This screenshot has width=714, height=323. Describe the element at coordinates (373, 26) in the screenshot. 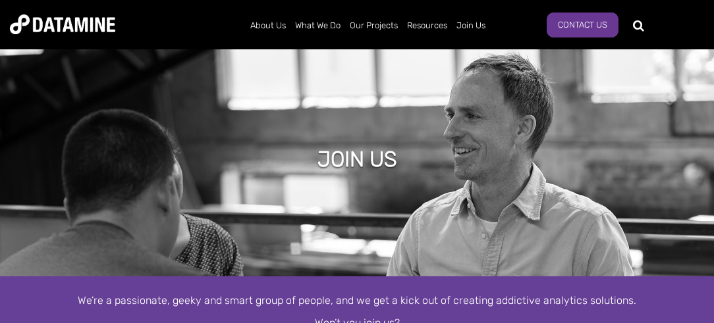

I see `a: Our Projects` at that location.